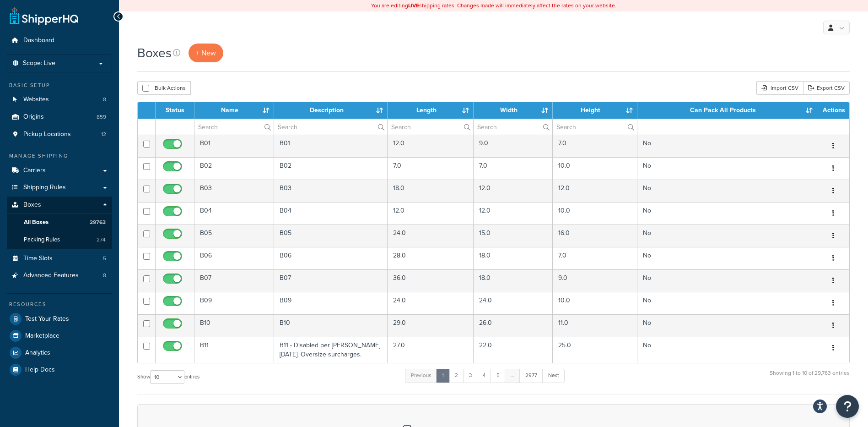 The height and width of the screenshot is (427, 868). Describe the element at coordinates (60, 86) in the screenshot. I see `div: Basic Setup` at that location.